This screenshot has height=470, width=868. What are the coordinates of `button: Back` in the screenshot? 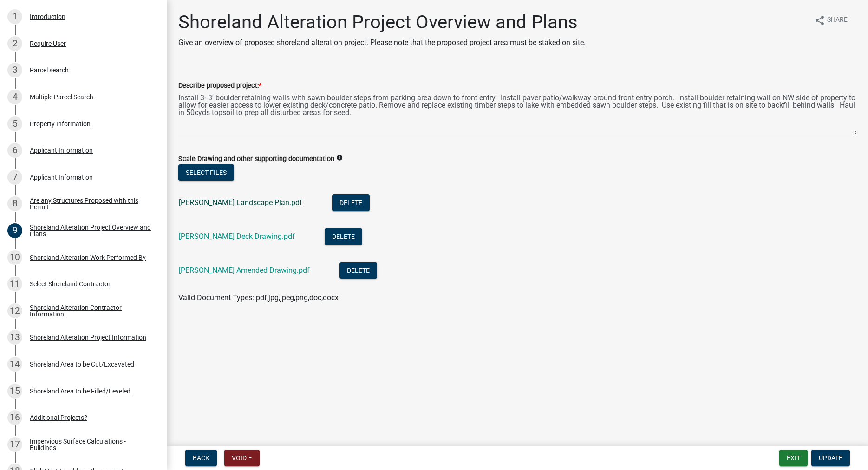 It's located at (201, 458).